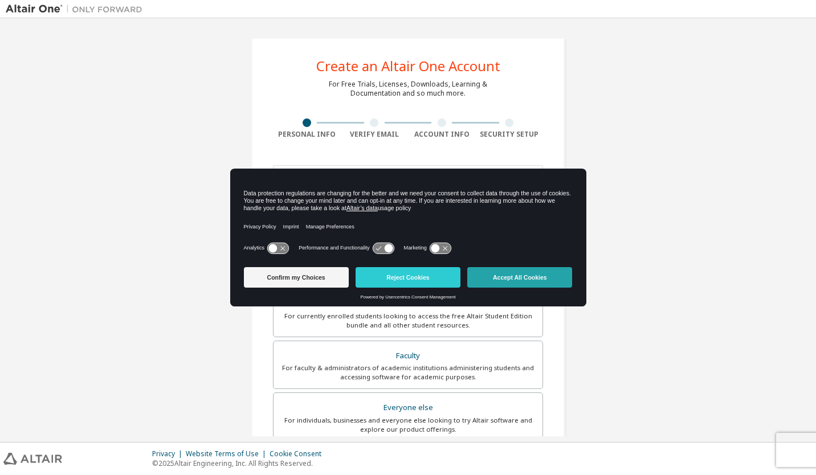 The image size is (816, 475). Describe the element at coordinates (75, 459) in the screenshot. I see `img: facebook.svg` at that location.